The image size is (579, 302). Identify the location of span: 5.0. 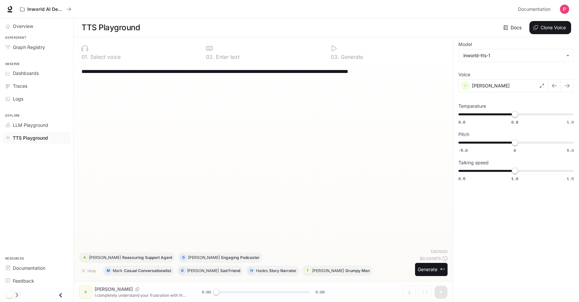
(570, 150).